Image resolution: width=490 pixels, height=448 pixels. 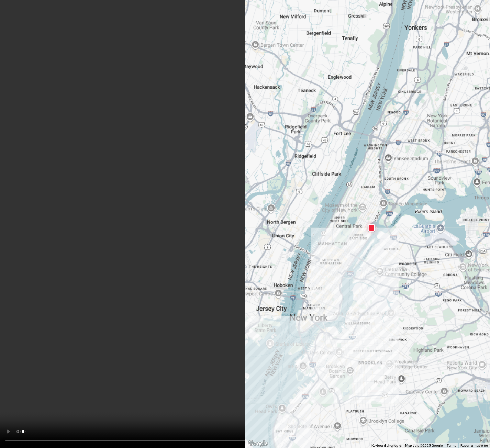 I want to click on button: Keyboard shortcuts, so click(x=386, y=446).